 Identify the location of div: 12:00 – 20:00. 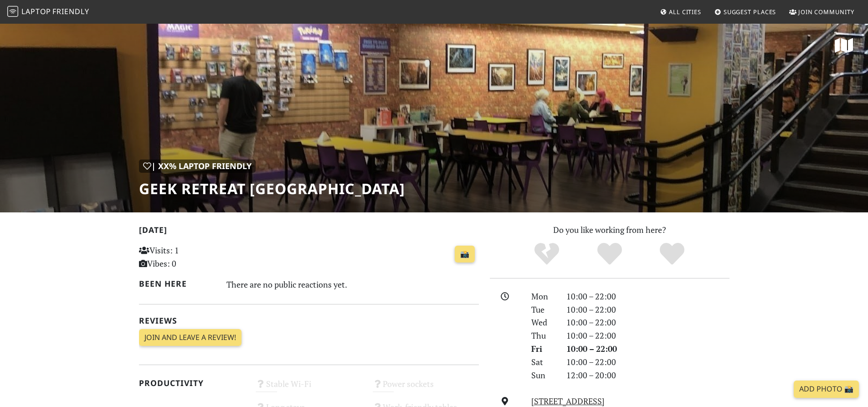
(648, 375).